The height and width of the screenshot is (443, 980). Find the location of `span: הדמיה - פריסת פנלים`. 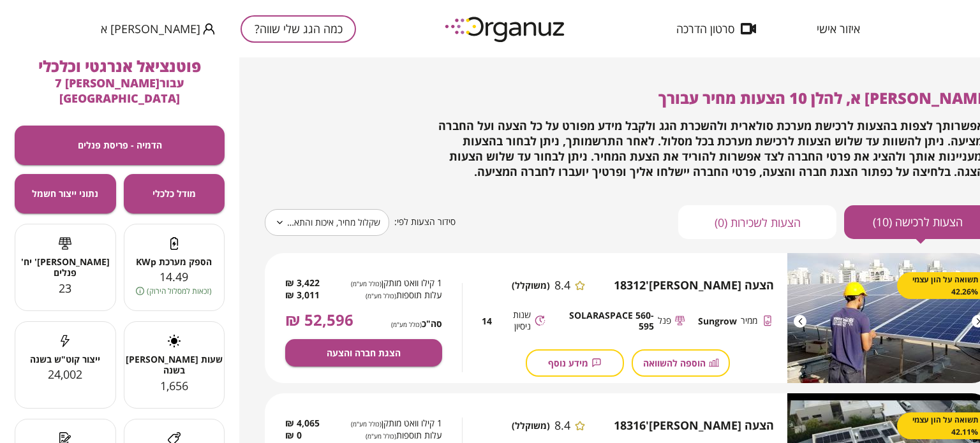

span: הדמיה - פריסת פנלים is located at coordinates (120, 145).